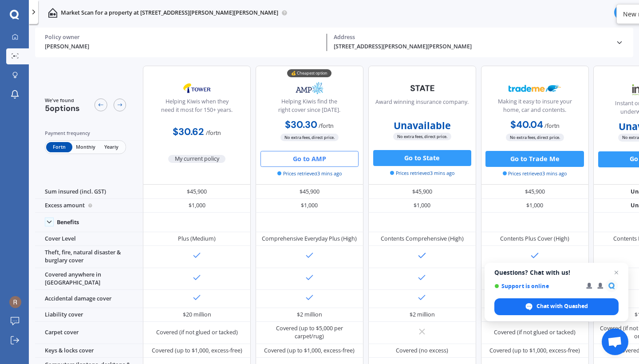 The image size is (639, 364). I want to click on span: Fortn, so click(59, 146).